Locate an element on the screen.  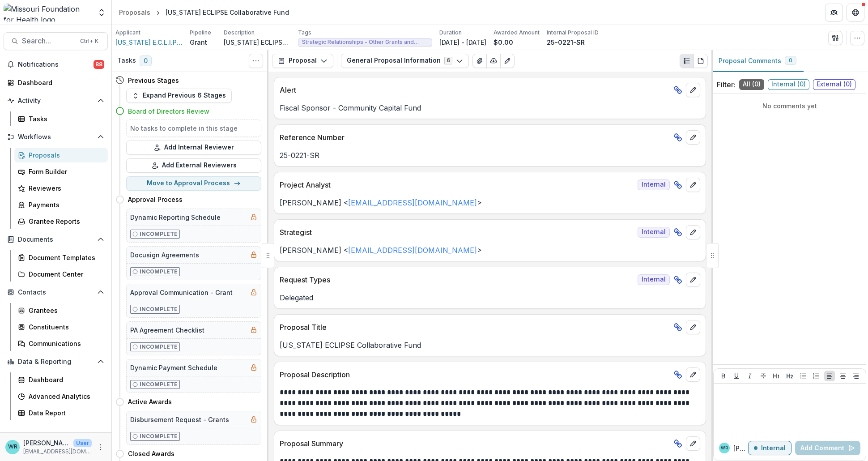
h5: Docusign Agreements is located at coordinates (165, 255).